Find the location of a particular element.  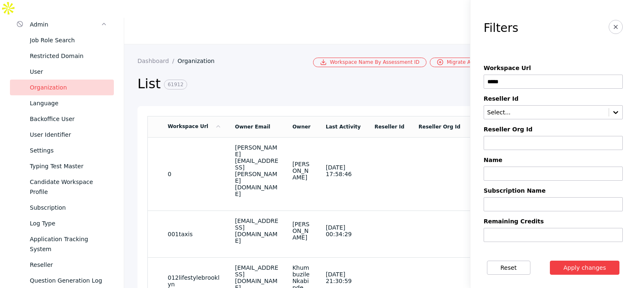

a: Job Role Search is located at coordinates (62, 40).